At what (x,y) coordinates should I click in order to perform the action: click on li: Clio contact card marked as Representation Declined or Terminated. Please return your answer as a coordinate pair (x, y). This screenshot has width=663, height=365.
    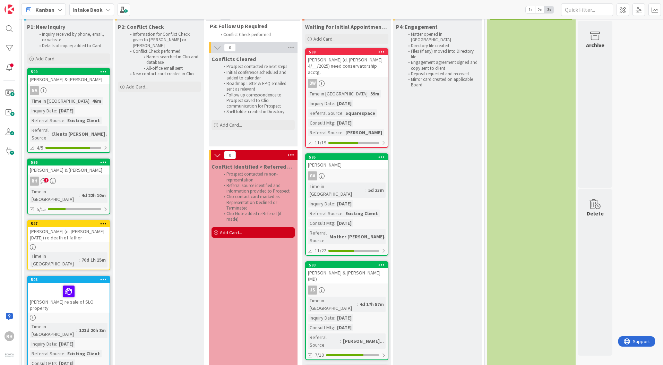
    Looking at the image, I should click on (256, 202).